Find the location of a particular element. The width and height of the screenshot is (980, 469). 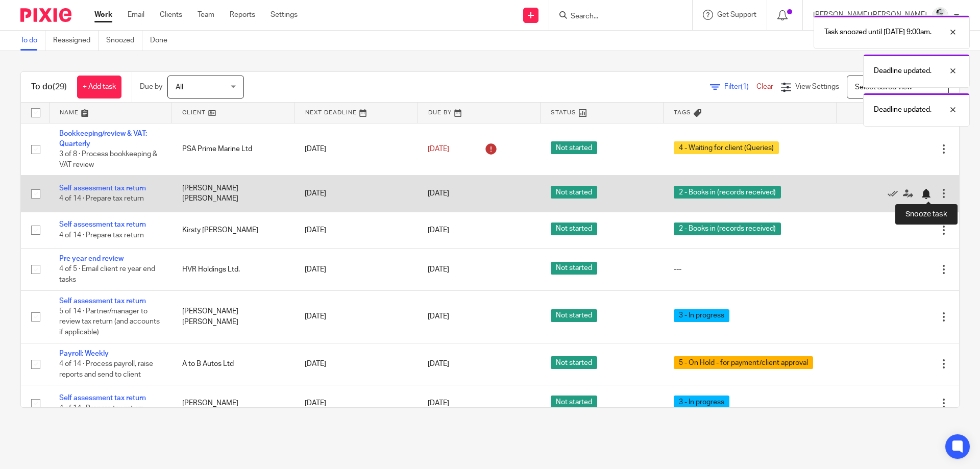

h1: To do is located at coordinates (49, 87).